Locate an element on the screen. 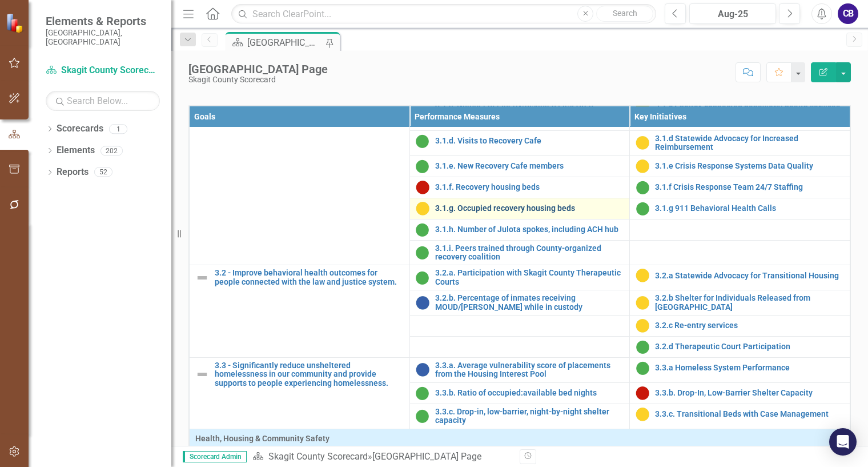 This screenshot has height=467, width=868. button: Aug-25 is located at coordinates (732, 14).